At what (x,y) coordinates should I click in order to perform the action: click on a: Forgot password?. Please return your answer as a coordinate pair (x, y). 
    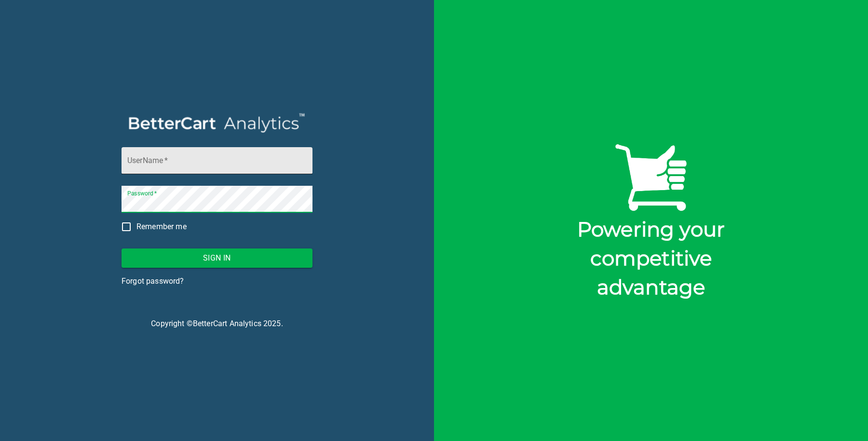
    Looking at the image, I should click on (152, 281).